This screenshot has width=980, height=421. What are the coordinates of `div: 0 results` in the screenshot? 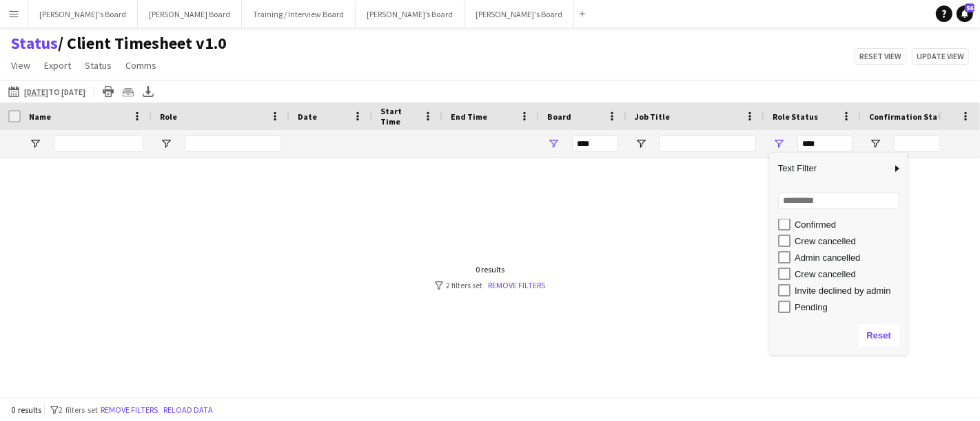 It's located at (490, 269).